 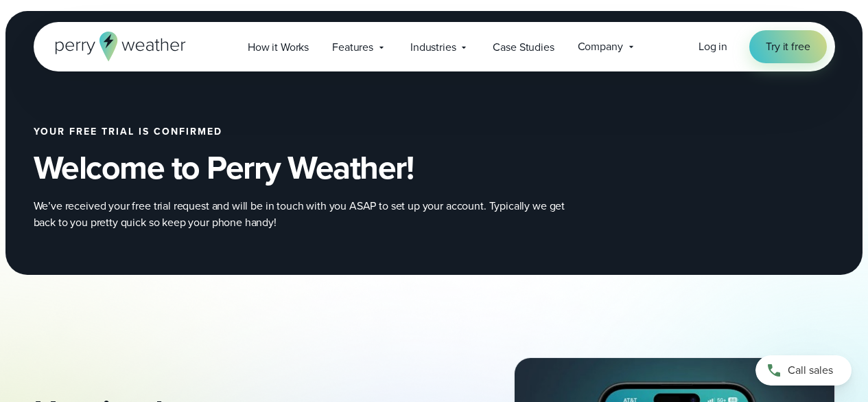 I want to click on span: Industries, so click(x=433, y=47).